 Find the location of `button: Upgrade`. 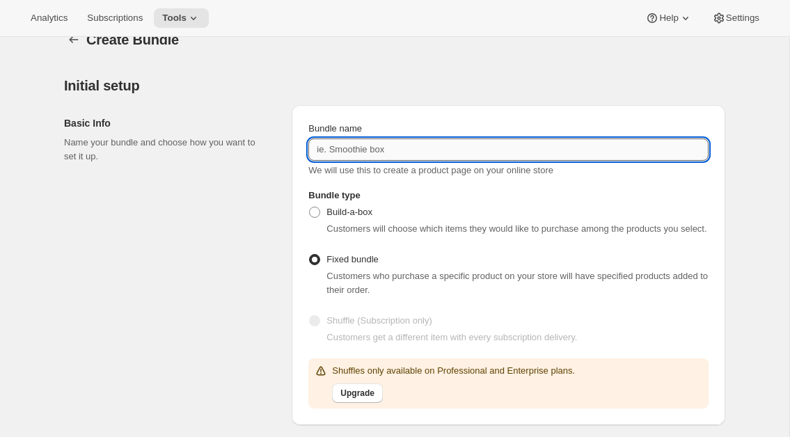

button: Upgrade is located at coordinates (357, 393).